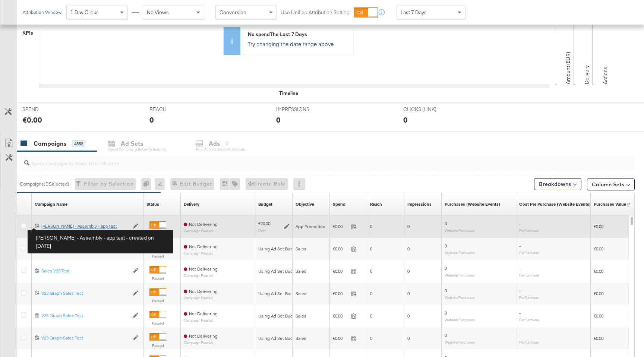 The image size is (644, 357). What do you see at coordinates (339, 204) in the screenshot?
I see `div: Spend` at bounding box center [339, 204].